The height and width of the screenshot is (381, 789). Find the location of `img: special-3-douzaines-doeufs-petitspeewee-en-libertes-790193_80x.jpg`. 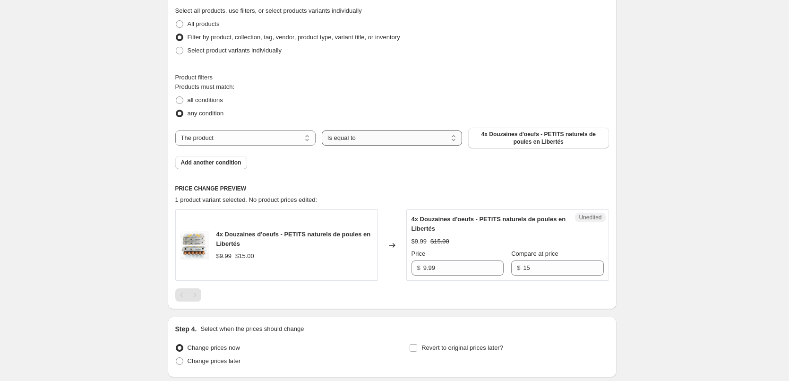

img: special-3-douzaines-doeufs-petitspeewee-en-libertes-790193_80x.jpg is located at coordinates (195, 245).